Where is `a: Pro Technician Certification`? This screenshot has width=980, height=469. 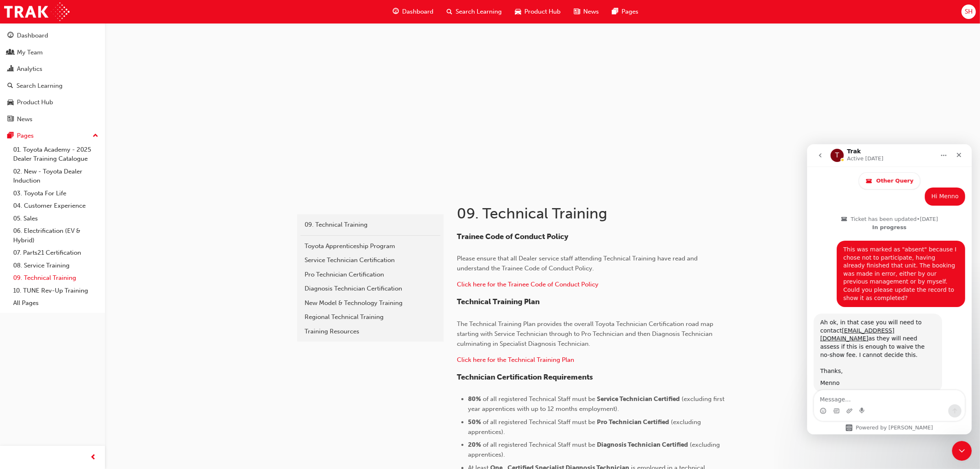
a: Pro Technician Certification is located at coordinates (371, 275).